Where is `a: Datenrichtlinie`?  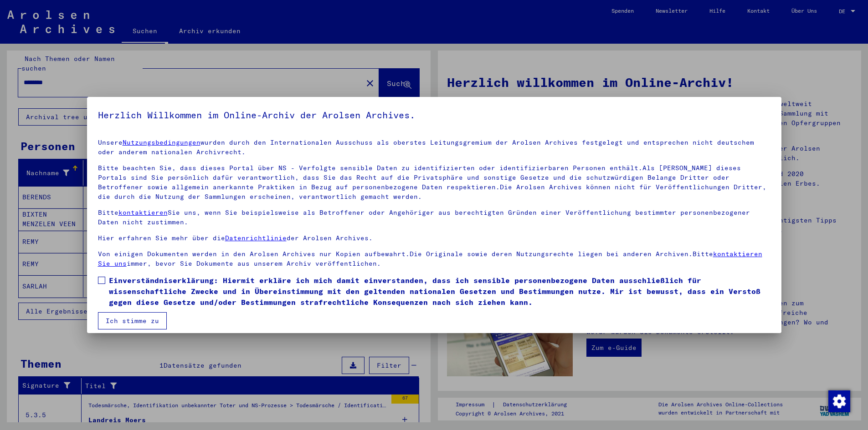
a: Datenrichtlinie is located at coordinates (256, 238).